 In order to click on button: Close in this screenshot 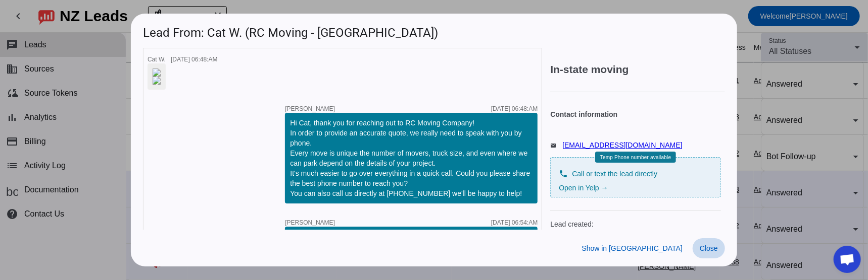, I will do `click(709, 249)`.